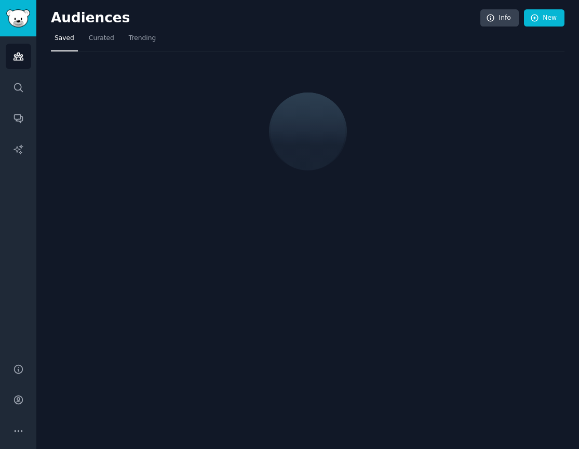 Image resolution: width=579 pixels, height=449 pixels. What do you see at coordinates (500, 18) in the screenshot?
I see `a: Info` at bounding box center [500, 18].